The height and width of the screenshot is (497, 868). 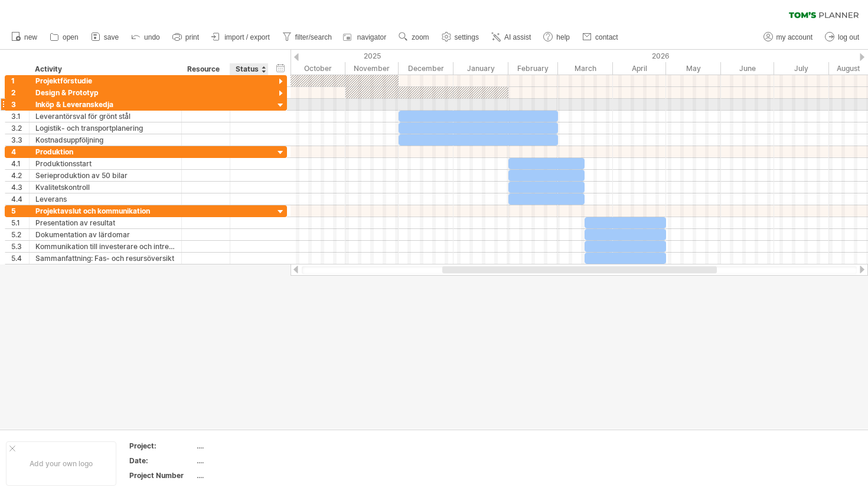 What do you see at coordinates (105, 211) in the screenshot?
I see `div: Projektavslut och kommunikation` at bounding box center [105, 211].